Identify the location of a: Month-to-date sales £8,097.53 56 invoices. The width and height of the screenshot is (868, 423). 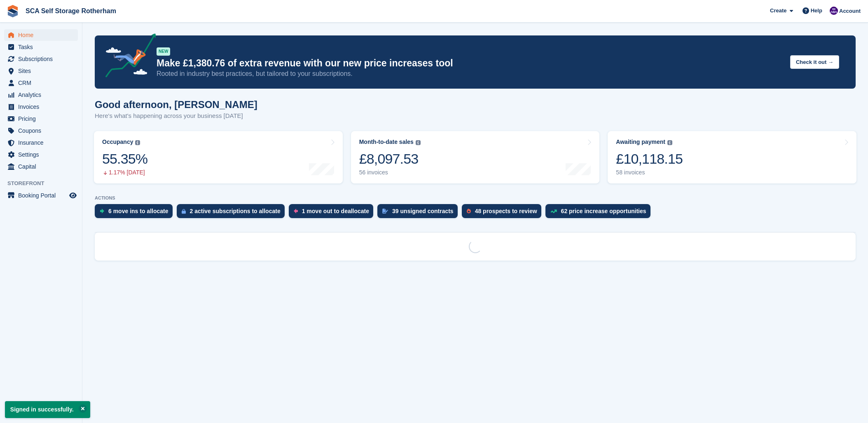
(476, 157).